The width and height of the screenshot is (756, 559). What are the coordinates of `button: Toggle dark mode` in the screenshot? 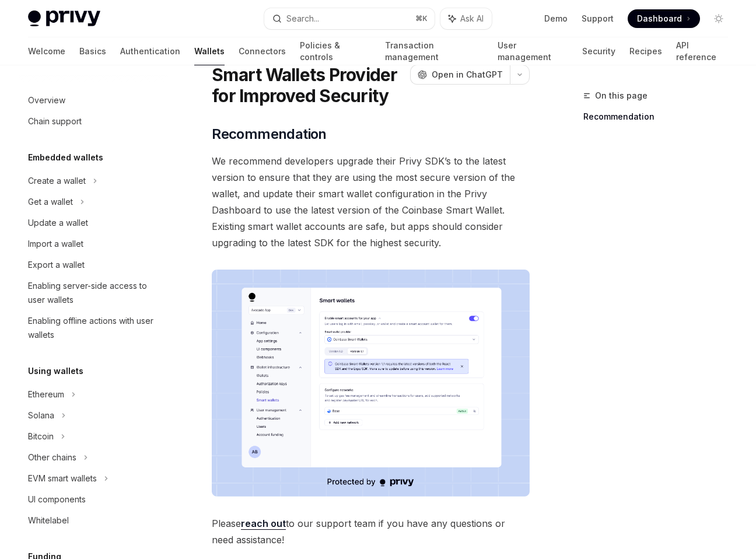 It's located at (719, 19).